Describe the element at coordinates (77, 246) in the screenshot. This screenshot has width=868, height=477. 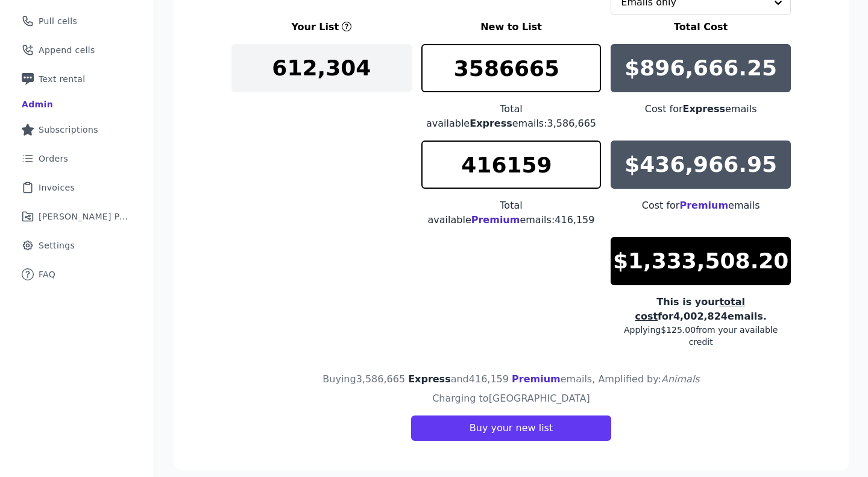
I see `a: Settings` at that location.